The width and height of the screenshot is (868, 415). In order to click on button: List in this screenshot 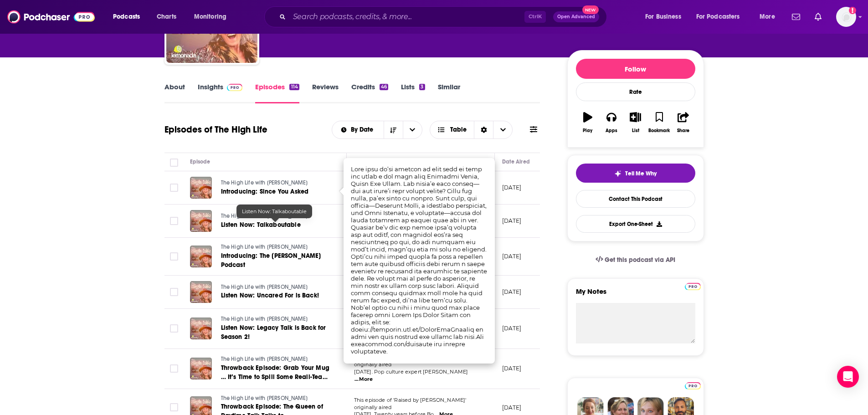, I will do `click(636, 122)`.